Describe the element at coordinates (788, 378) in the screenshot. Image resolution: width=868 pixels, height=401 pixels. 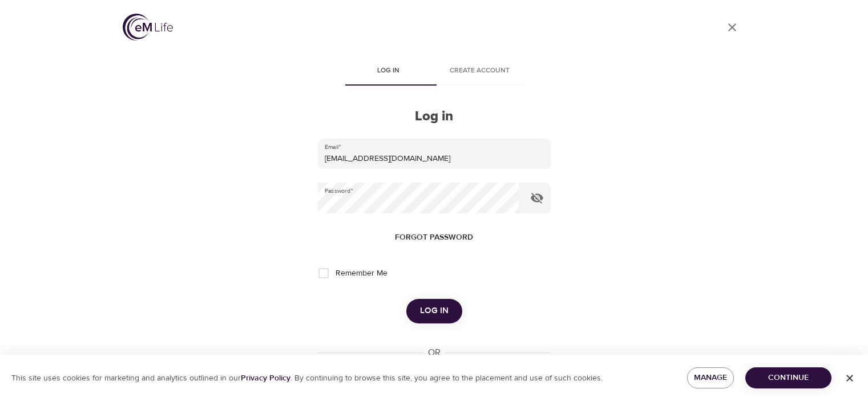
I see `span: Continue` at that location.